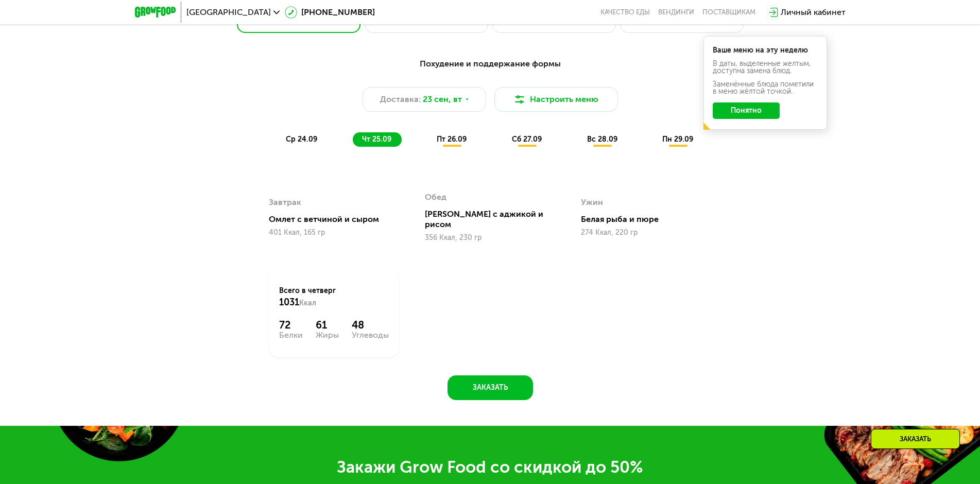 Image resolution: width=980 pixels, height=484 pixels. I want to click on div: Белки, so click(291, 424).